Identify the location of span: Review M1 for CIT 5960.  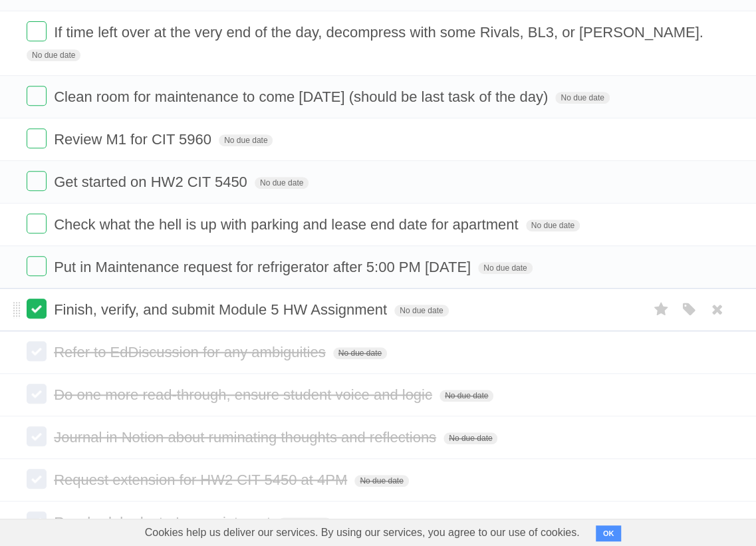
(134, 139).